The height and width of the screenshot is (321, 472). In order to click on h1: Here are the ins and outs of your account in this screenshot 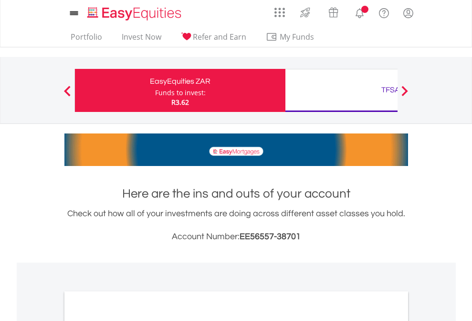, I will do `click(236, 193)`.